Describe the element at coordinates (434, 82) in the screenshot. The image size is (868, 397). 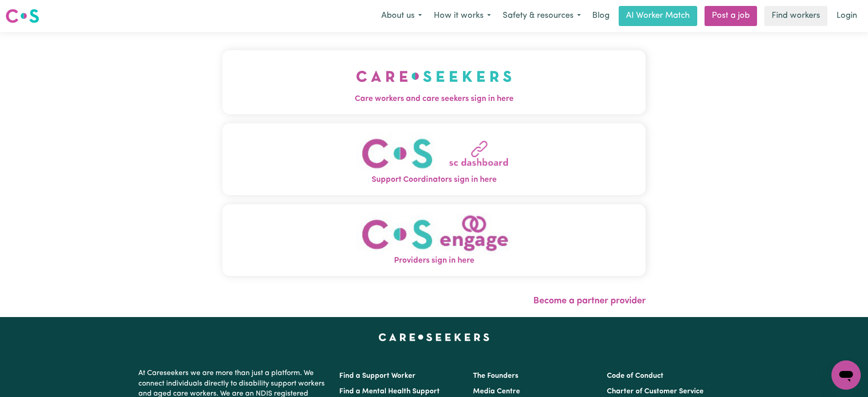
I see `button: Care workers and care seekers sign in here` at that location.